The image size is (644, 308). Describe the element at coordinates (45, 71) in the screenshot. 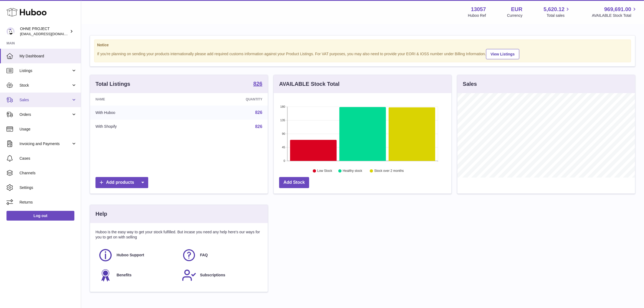

I see `span: Listings` at that location.